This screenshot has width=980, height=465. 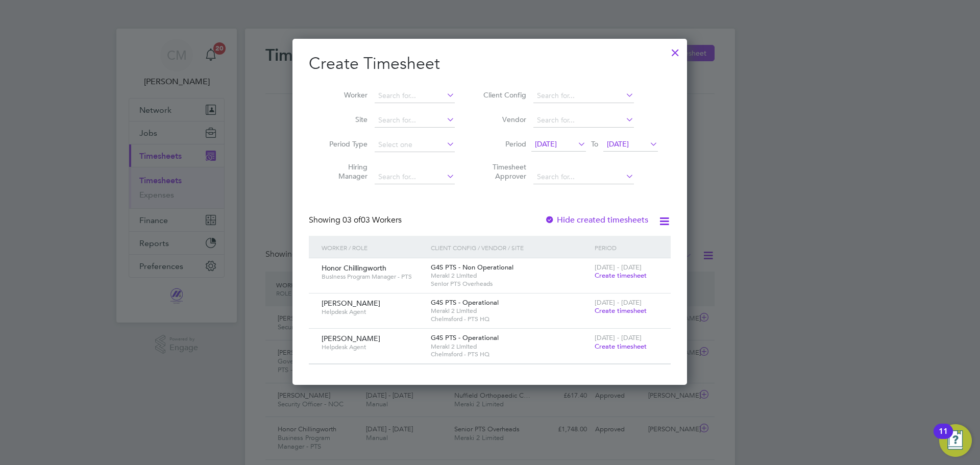 What do you see at coordinates (503, 95) in the screenshot?
I see `label: Client Config` at bounding box center [503, 95].